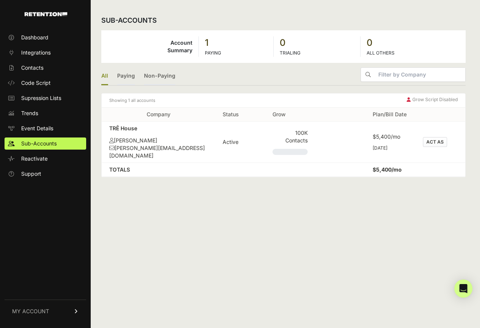 This screenshot has width=480, height=328. I want to click on input: Filter by Company, so click(421, 75).